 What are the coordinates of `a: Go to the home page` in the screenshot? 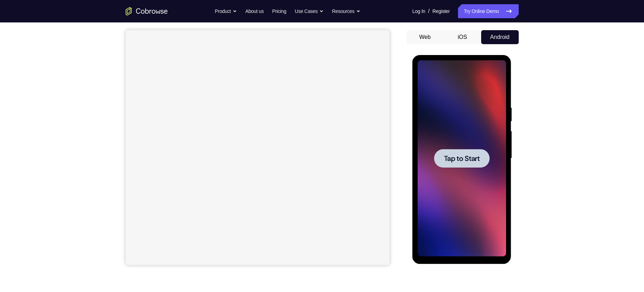 It's located at (147, 11).